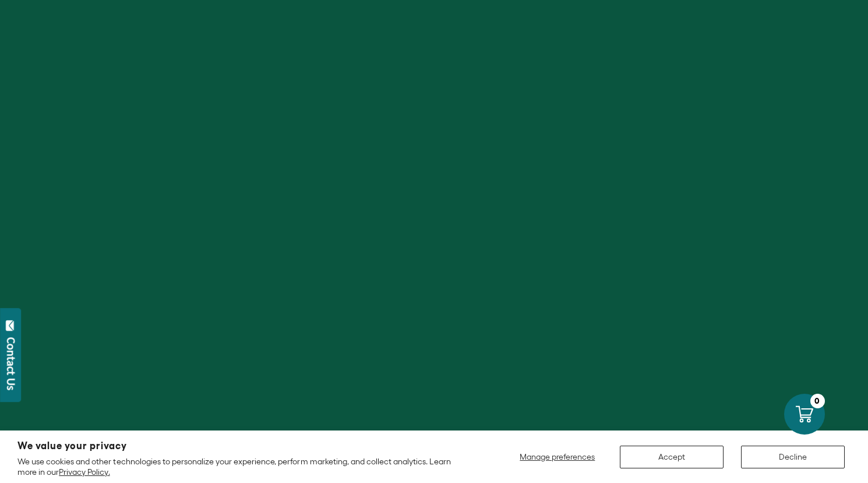  Describe the element at coordinates (672, 457) in the screenshot. I see `button: Accept` at that location.